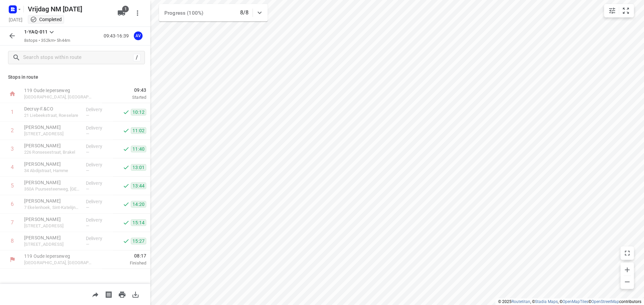  What do you see at coordinates (95, 294) in the screenshot?
I see `span: Share route` at bounding box center [95, 294].